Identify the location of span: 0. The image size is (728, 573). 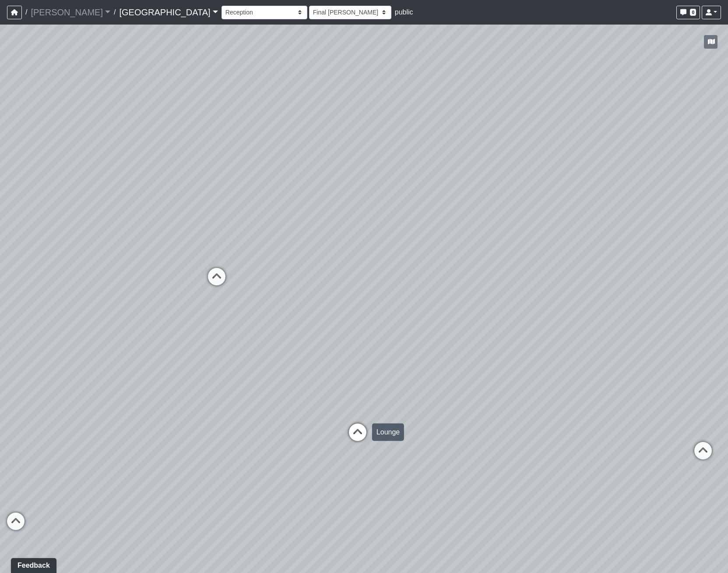
(693, 12).